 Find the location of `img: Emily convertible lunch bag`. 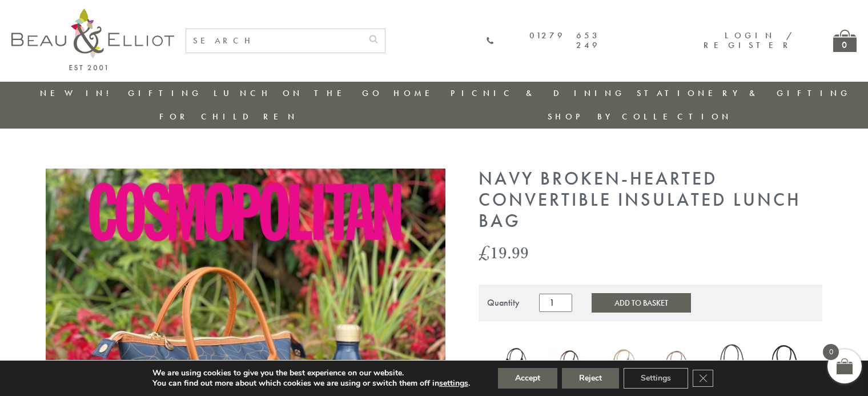

img: Emily convertible lunch bag is located at coordinates (784, 367).